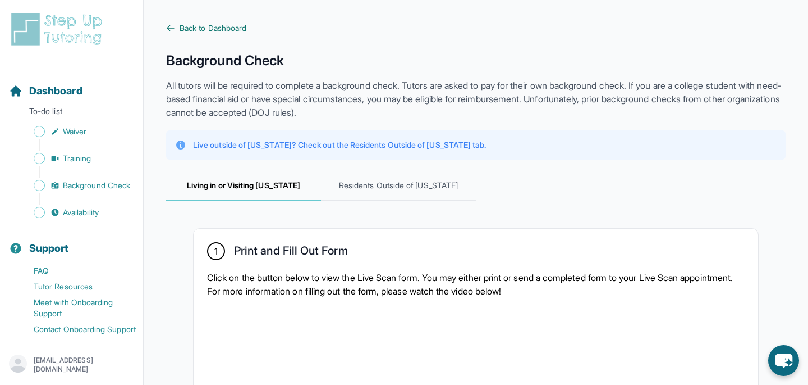 Image resolution: width=808 pixels, height=385 pixels. Describe the element at coordinates (75, 131) in the screenshot. I see `span: Waiver` at that location.